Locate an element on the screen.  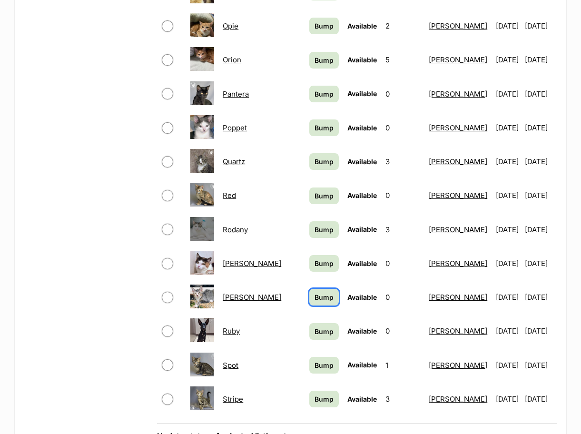
img: Quartz is located at coordinates (202, 161).